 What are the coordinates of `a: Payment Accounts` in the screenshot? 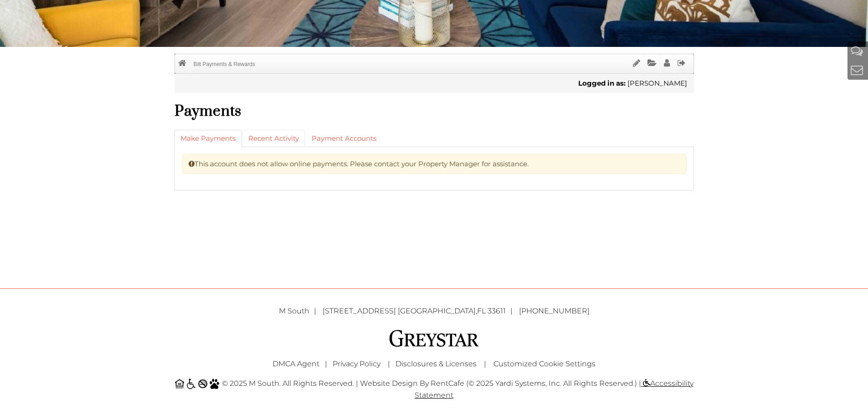 It's located at (344, 139).